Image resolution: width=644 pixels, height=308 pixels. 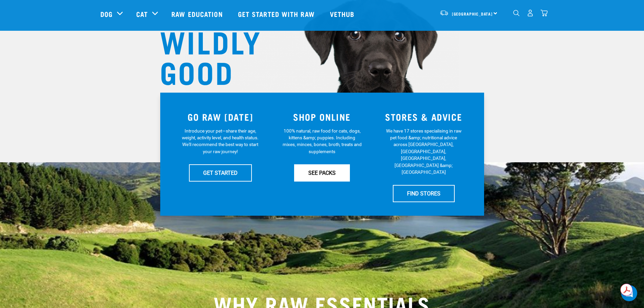 What do you see at coordinates (322, 173) in the screenshot?
I see `a: SEE PACKS` at bounding box center [322, 173].